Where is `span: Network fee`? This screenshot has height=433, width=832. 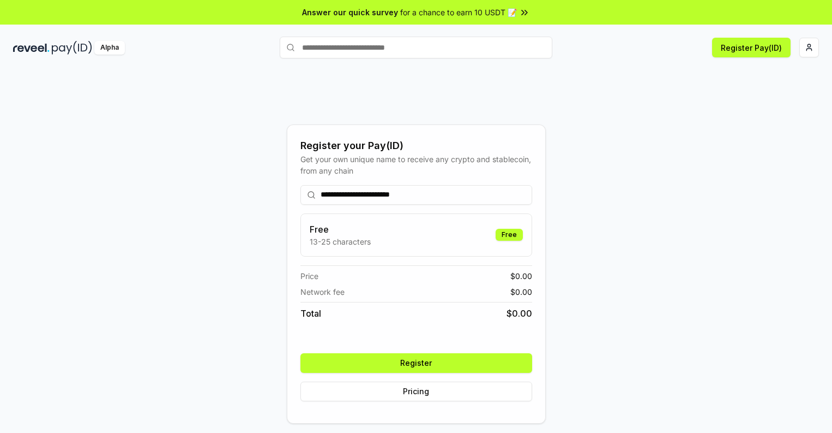
span: Network fee is located at coordinates (322, 291).